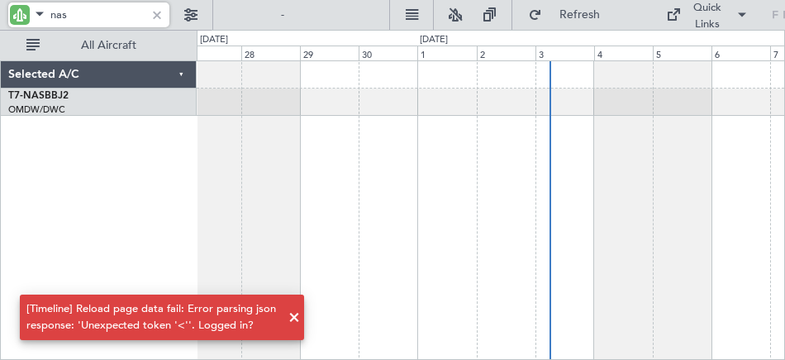 Image resolution: width=785 pixels, height=360 pixels. Describe the element at coordinates (446, 53) in the screenshot. I see `div: 1` at that location.